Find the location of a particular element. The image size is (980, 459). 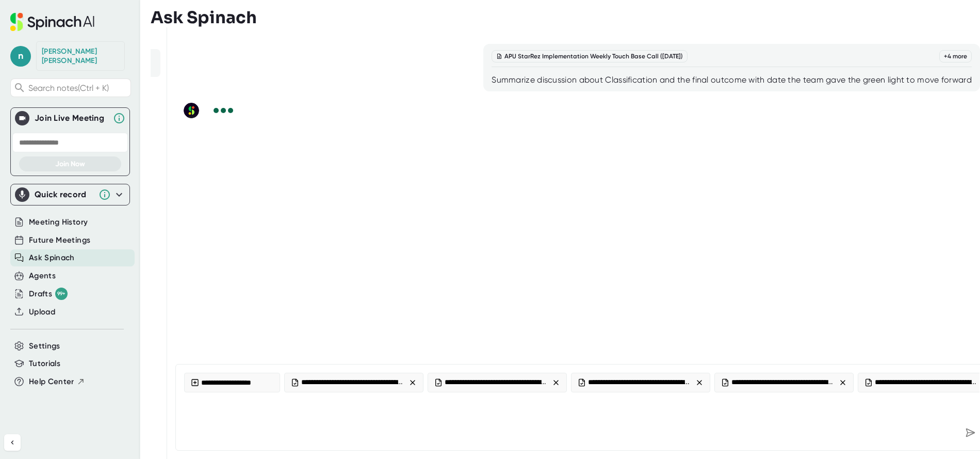

span: Upload is located at coordinates (42, 312).